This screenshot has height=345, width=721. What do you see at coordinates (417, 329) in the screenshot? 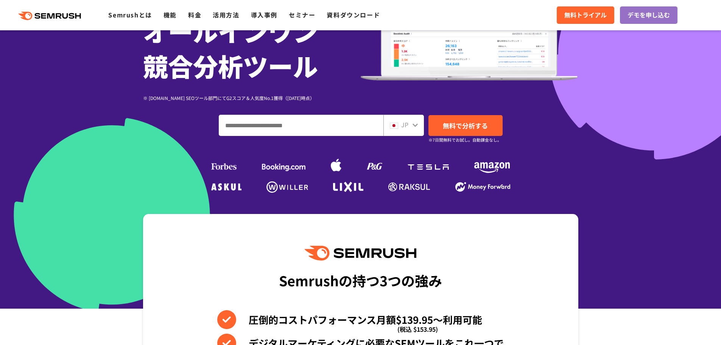
I see `span: (税込 $153.95)` at bounding box center [417, 329].